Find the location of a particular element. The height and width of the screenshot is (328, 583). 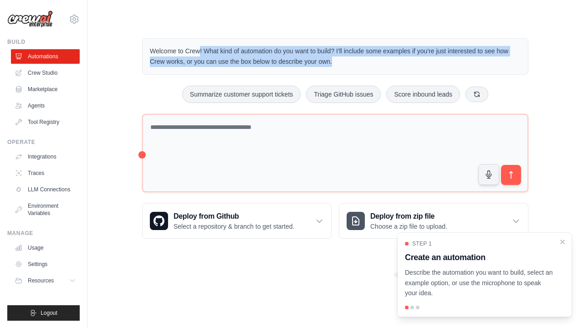

p: Select a repository & branch to get started. is located at coordinates (234, 226).